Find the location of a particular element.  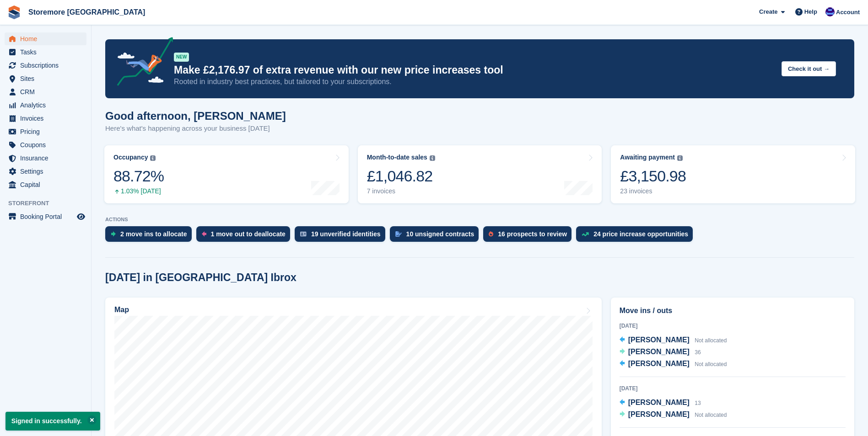

div: 88.72% is located at coordinates (139, 176).